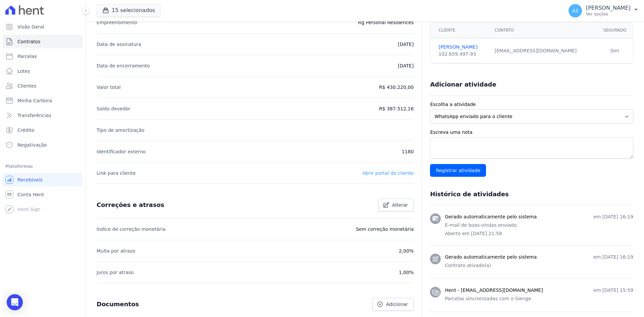  Describe the element at coordinates (113, 109) in the screenshot. I see `p: Saldo devedor` at that location.